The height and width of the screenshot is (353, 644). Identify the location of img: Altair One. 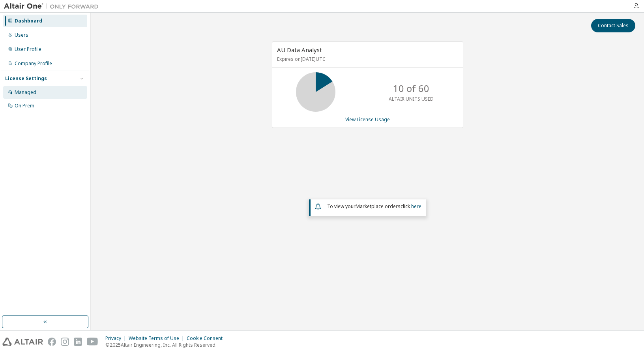
(53, 6).